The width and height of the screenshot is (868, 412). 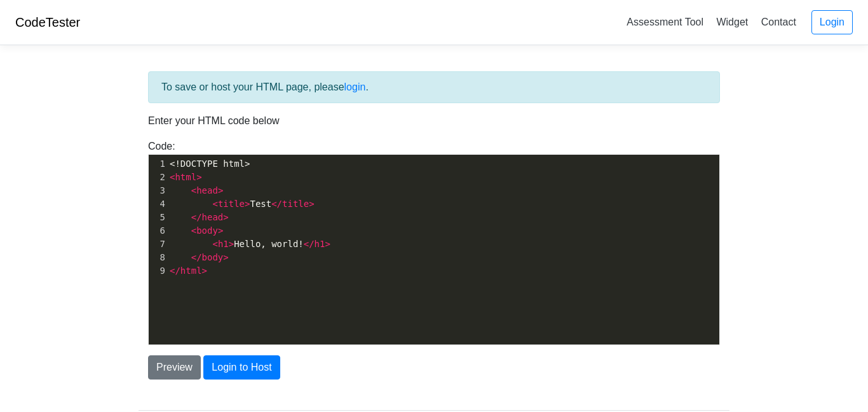 I want to click on span: Hello, world!, so click(x=250, y=244).